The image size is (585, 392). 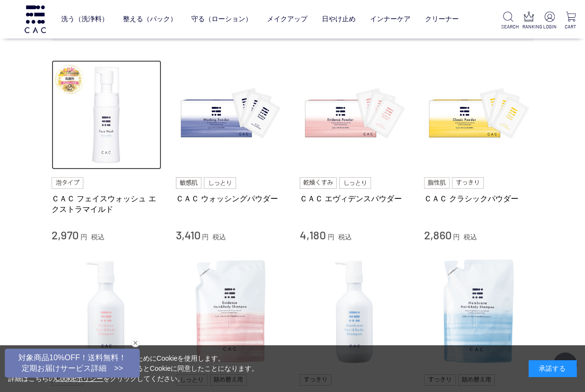 I want to click on a: 洗う（洗浄料）, so click(x=85, y=19).